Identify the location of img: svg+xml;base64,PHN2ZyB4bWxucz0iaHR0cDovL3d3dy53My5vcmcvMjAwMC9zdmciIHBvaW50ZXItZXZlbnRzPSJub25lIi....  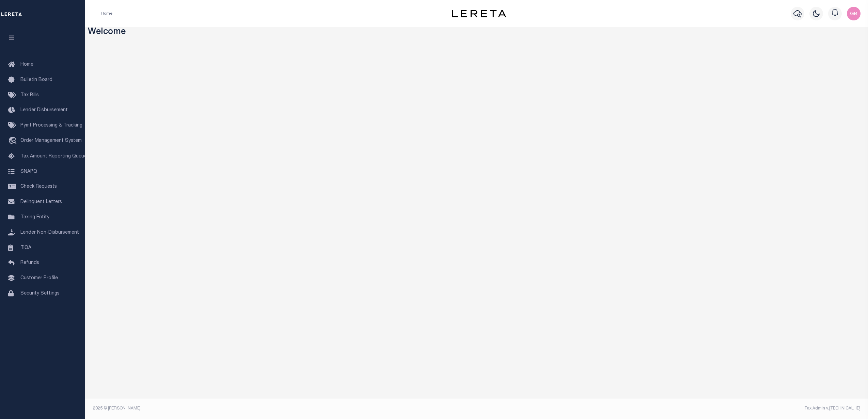
(854, 14).